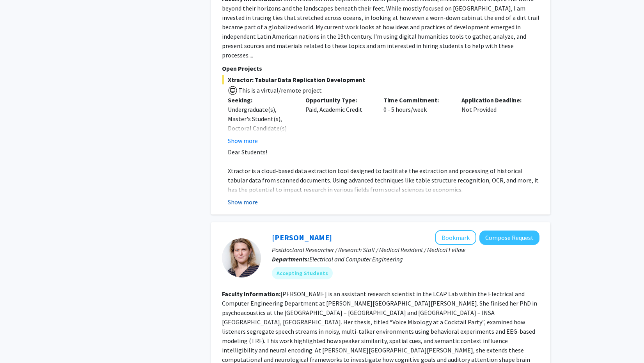 The width and height of the screenshot is (644, 363). I want to click on button: Add Moira-Phoebe Huet to Bookmarks, so click(455, 238).